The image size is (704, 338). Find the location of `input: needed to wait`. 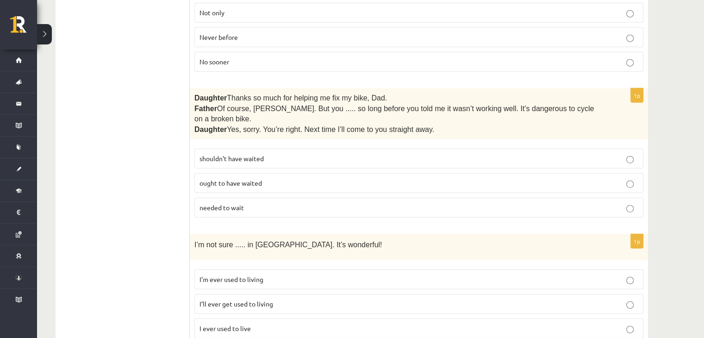

input: needed to wait is located at coordinates (630, 209).